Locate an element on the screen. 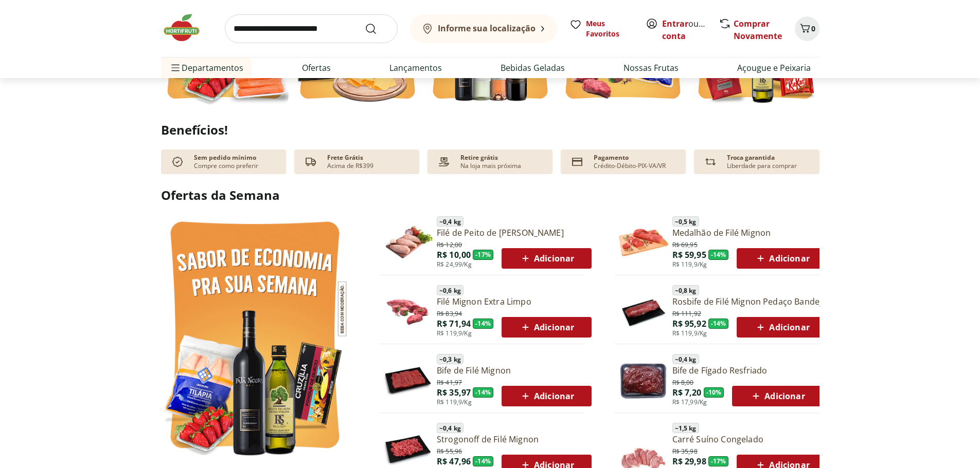  button: Carrinho is located at coordinates (807, 29).